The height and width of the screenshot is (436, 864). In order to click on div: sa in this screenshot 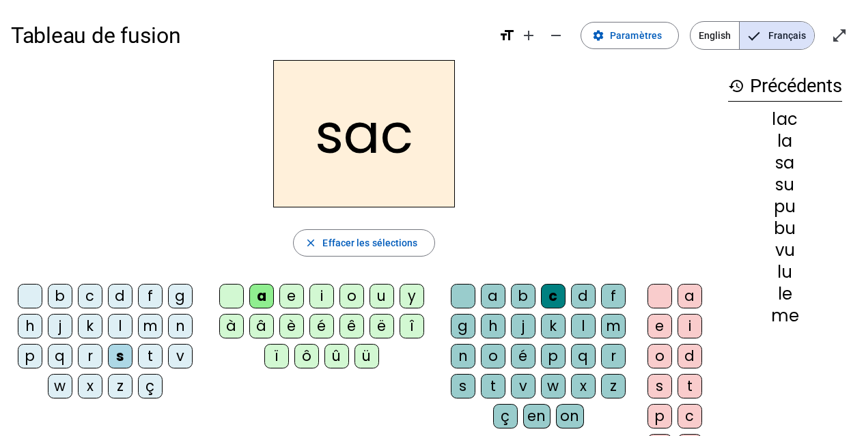, I will do `click(785, 163)`.